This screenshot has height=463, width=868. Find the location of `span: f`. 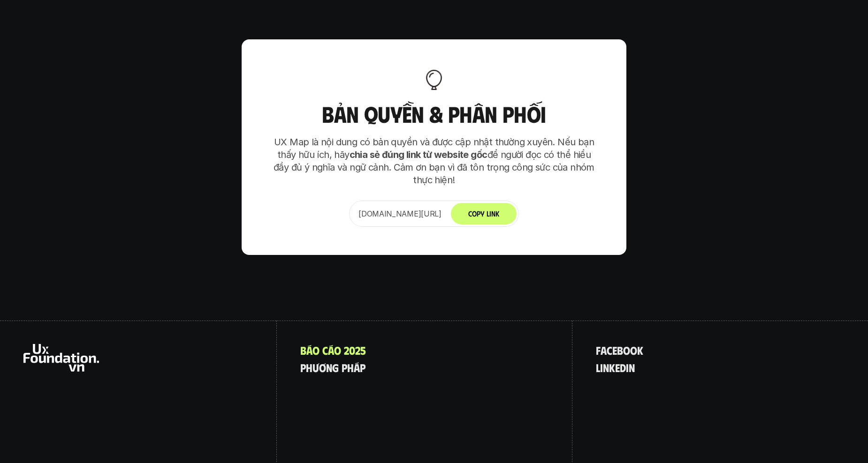

span: f is located at coordinates (598, 351).